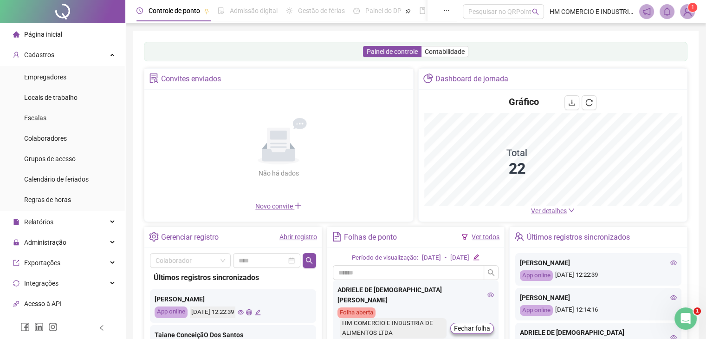 This screenshot has width=706, height=339. Describe the element at coordinates (383, 11) in the screenshot. I see `span: Painel do DP` at that location.